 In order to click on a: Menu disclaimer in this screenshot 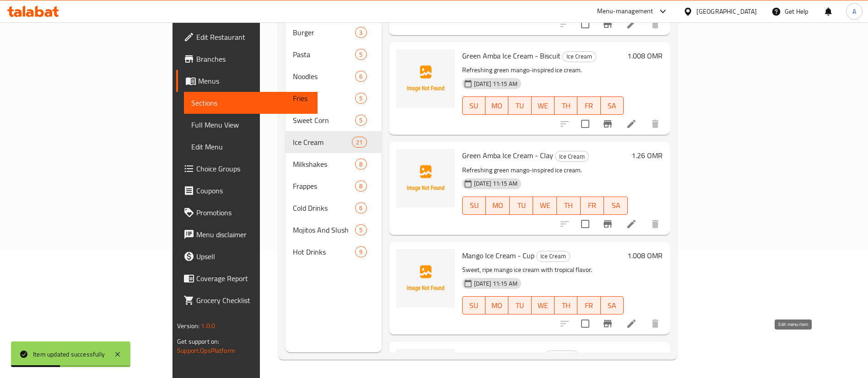, I will do `click(247, 234)`.